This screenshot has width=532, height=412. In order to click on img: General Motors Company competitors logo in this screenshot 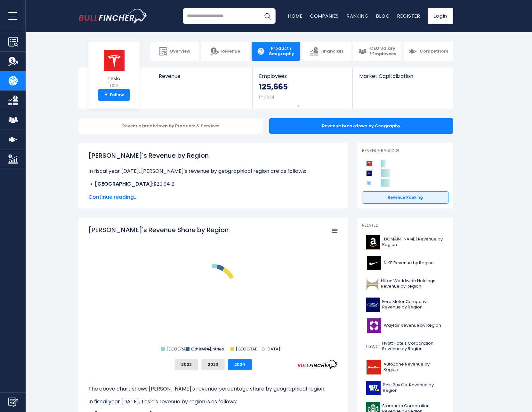, I will do `click(370, 183)`.